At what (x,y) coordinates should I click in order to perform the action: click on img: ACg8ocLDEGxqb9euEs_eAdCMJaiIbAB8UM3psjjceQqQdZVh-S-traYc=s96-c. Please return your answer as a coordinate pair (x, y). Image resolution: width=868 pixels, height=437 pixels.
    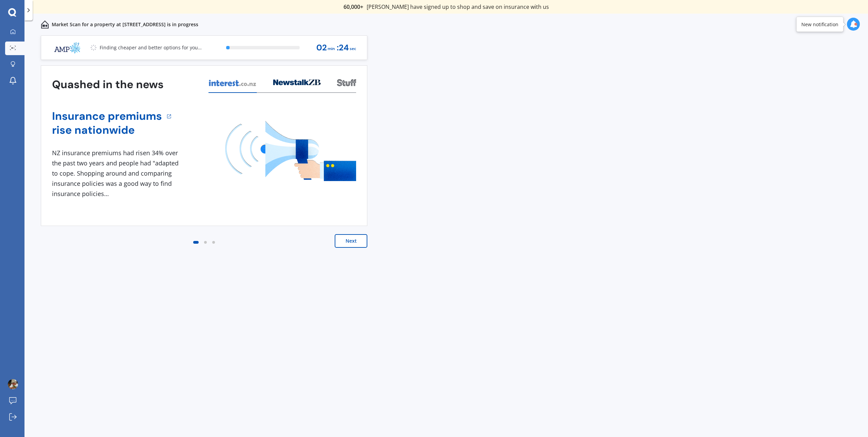
    Looking at the image, I should click on (13, 384).